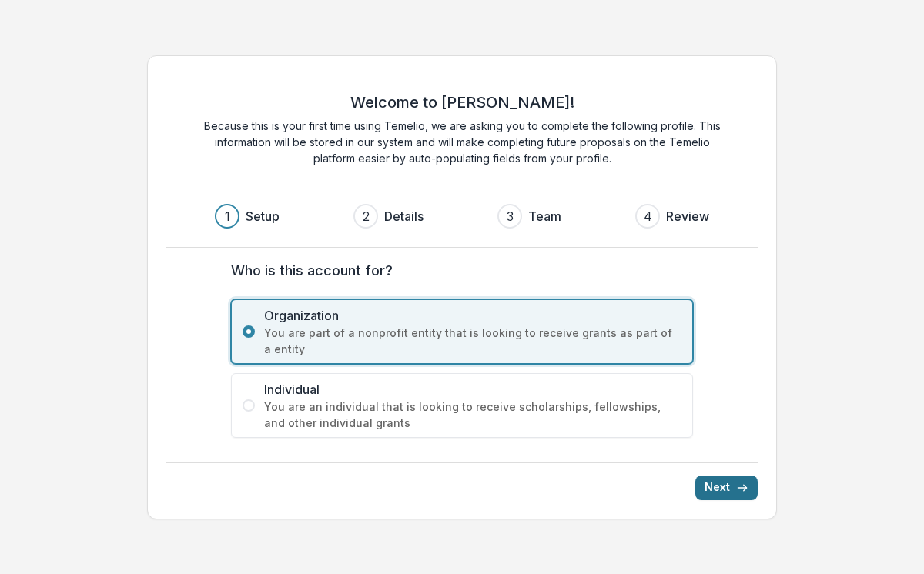  Describe the element at coordinates (544, 216) in the screenshot. I see `h3: Team` at that location.